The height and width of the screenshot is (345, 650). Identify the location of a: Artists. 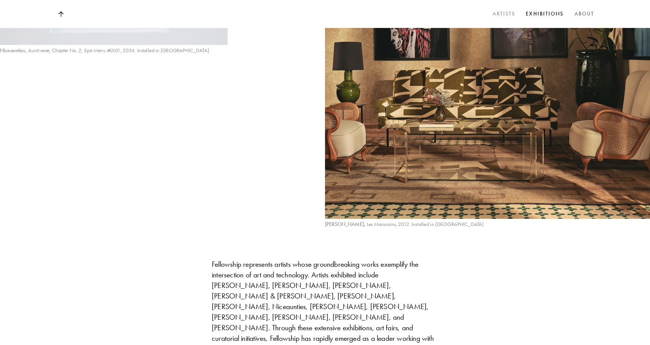
(504, 14).